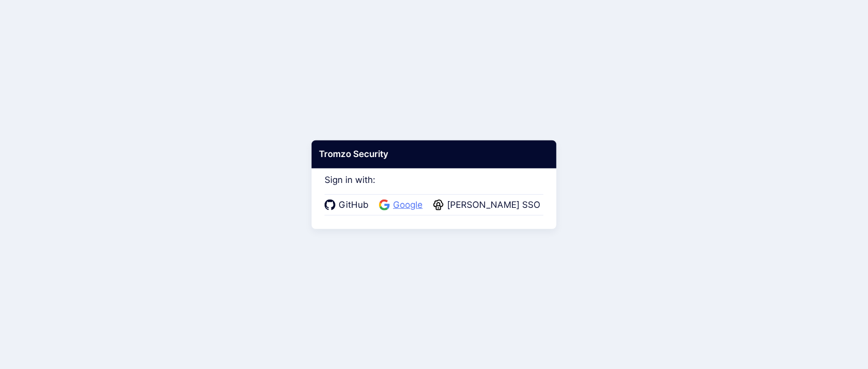 The height and width of the screenshot is (369, 868). Describe the element at coordinates (434, 188) in the screenshot. I see `div: Sign in with:` at that location.